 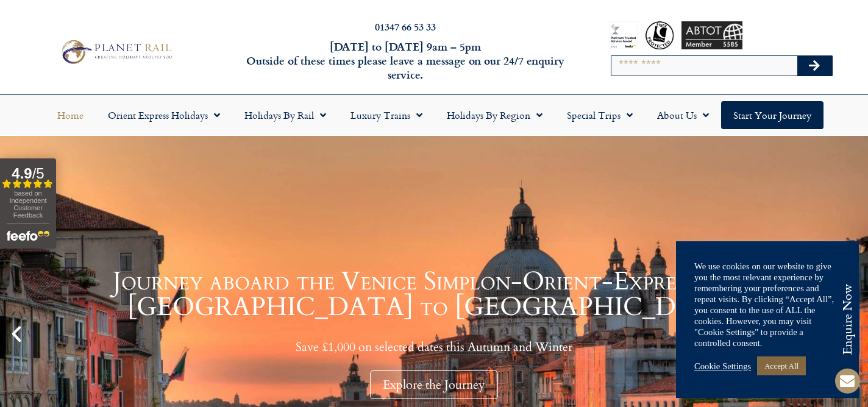 I want to click on div: Previous slide, so click(x=17, y=333).